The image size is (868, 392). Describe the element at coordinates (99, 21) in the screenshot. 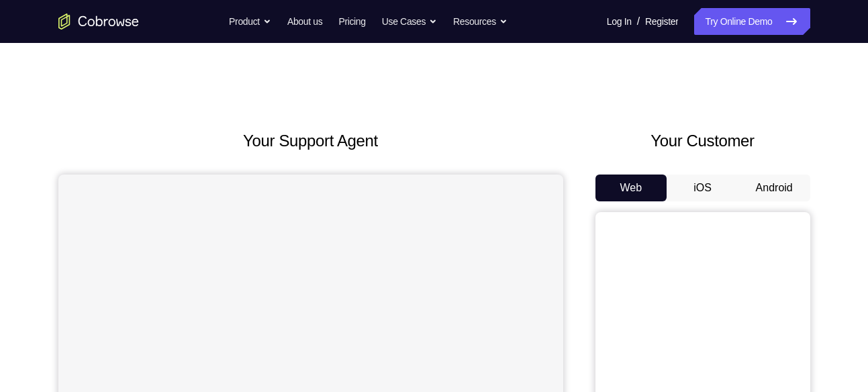

I see `a: Go to the home page` at that location.